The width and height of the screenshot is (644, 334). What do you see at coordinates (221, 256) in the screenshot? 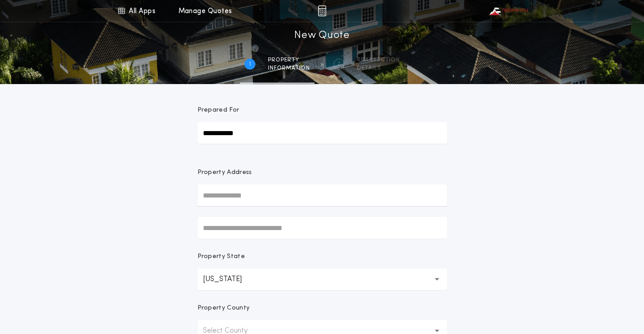
I see `p: Property State` at bounding box center [221, 256].